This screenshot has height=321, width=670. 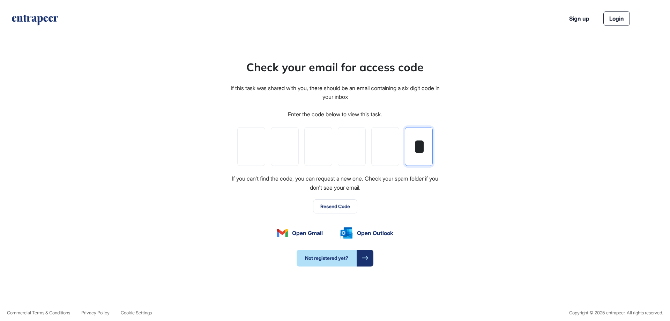 I want to click on span: Cookie Settings, so click(x=136, y=312).